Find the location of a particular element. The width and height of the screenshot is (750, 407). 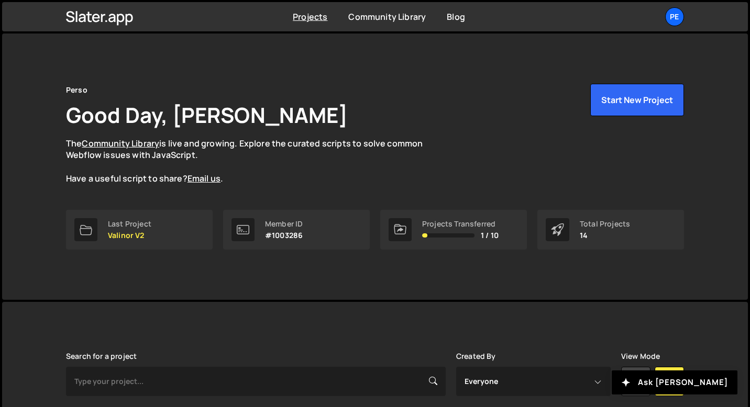

div: Total Projects is located at coordinates (605, 224).